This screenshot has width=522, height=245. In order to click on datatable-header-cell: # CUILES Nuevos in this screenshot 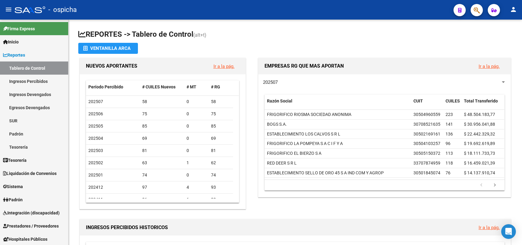, I will do `click(162, 87)`.